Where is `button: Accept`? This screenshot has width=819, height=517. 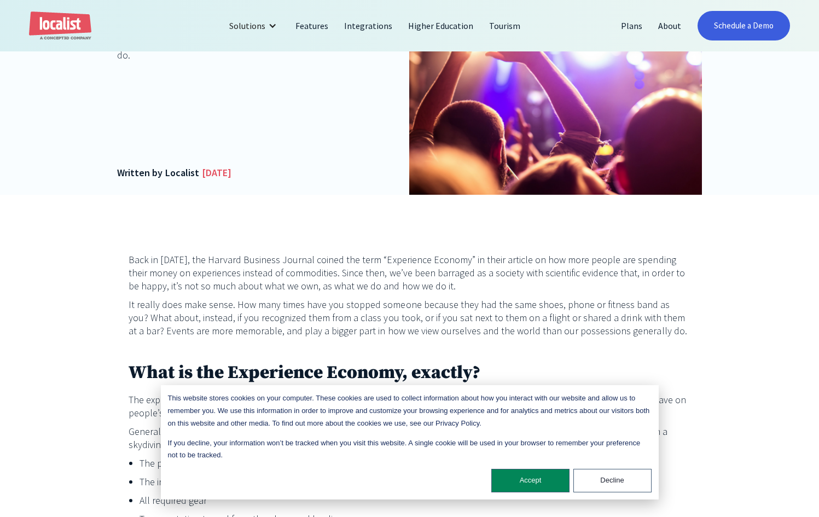 button: Accept is located at coordinates (530, 480).